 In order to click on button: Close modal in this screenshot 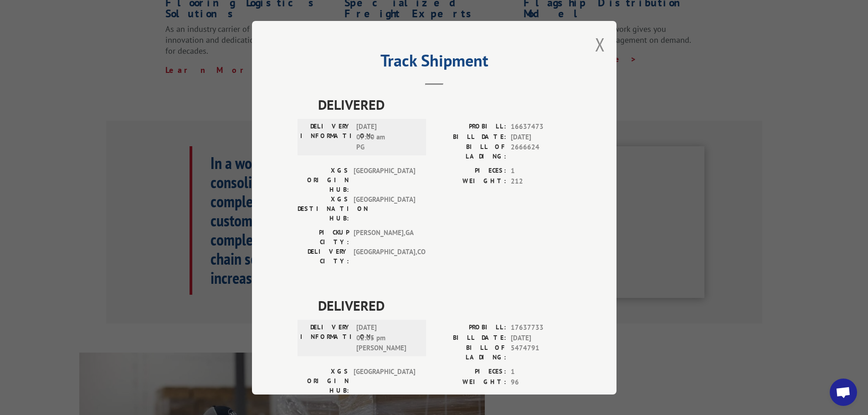, I will do `click(600, 44)`.